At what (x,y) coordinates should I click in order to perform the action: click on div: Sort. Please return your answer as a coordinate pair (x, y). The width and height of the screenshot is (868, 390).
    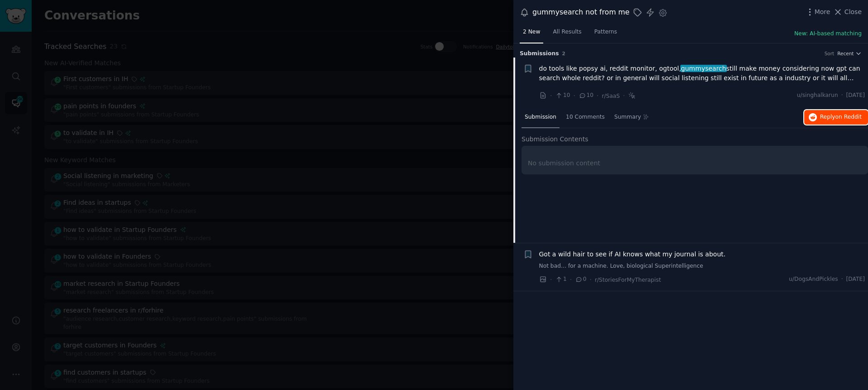
    Looking at the image, I should click on (830, 54).